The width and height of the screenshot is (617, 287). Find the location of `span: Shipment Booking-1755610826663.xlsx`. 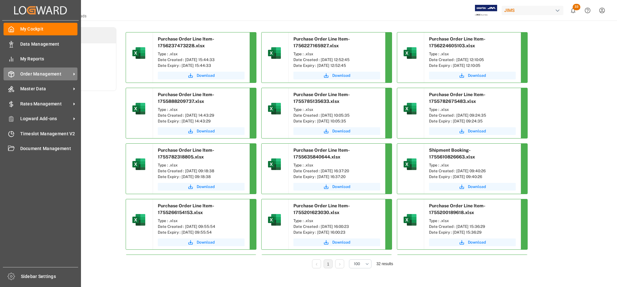

span: Shipment Booking-1755610826663.xlsx is located at coordinates (452, 153).